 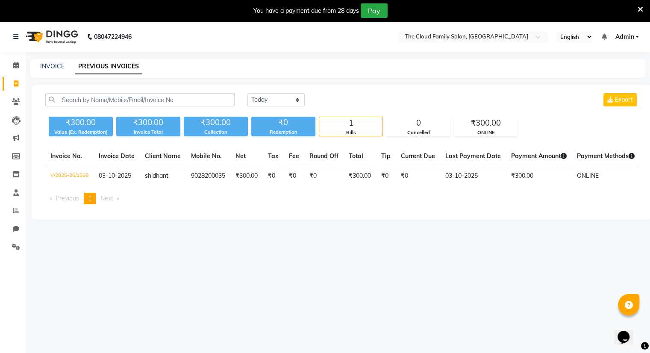 I want to click on b: 08047224946, so click(x=113, y=37).